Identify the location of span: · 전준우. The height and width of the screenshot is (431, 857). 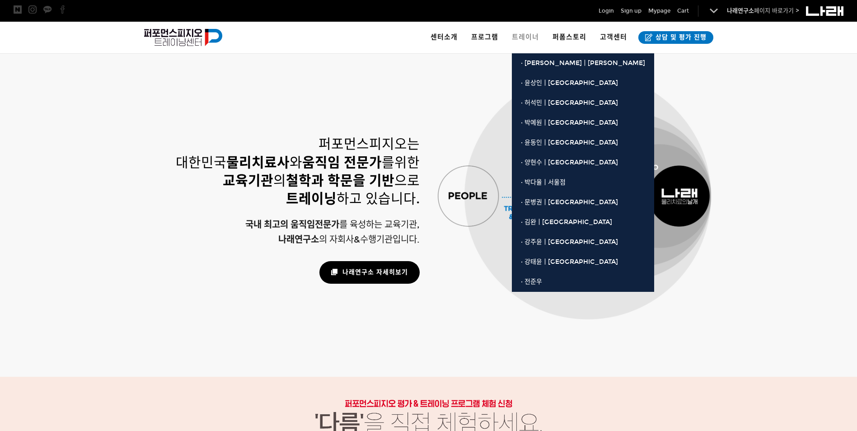
(531, 281).